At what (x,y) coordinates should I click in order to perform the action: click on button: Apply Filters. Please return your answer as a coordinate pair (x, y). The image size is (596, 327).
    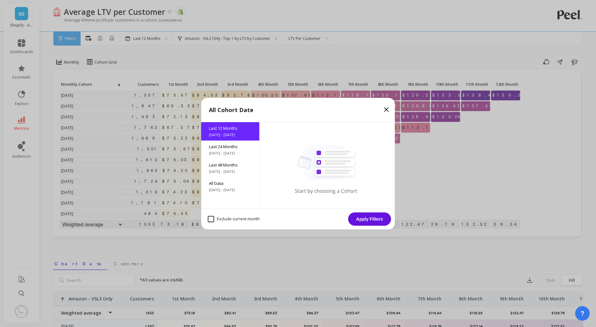
    Looking at the image, I should click on (370, 219).